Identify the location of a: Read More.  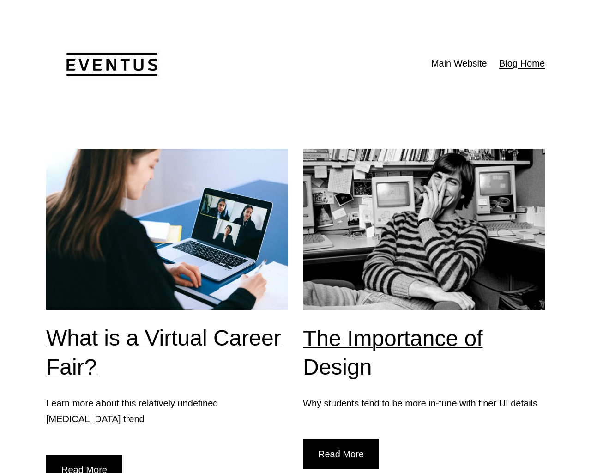
(341, 454).